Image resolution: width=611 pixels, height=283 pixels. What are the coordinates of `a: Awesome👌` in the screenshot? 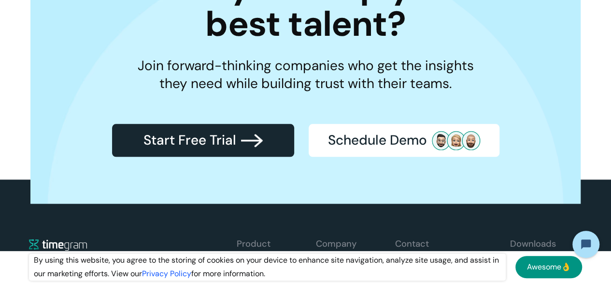 It's located at (549, 267).